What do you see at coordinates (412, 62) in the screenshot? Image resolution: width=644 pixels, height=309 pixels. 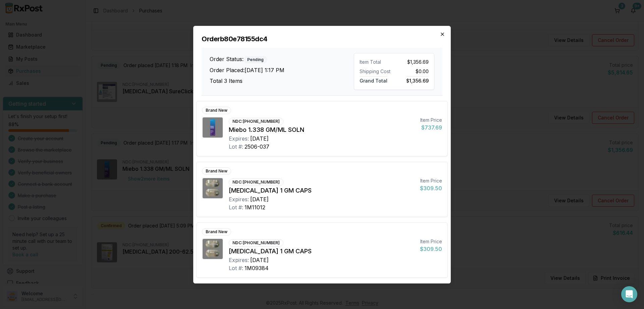 I see `div: $1,356.69` at bounding box center [412, 62].